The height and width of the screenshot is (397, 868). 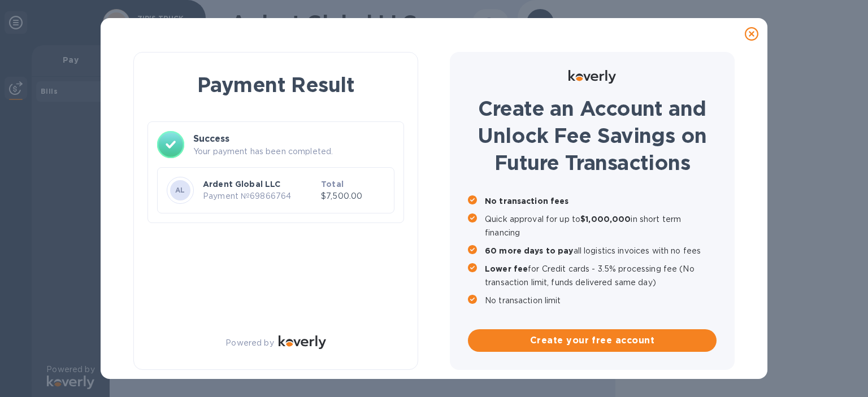 What do you see at coordinates (527, 201) in the screenshot?
I see `b: No transaction fees` at bounding box center [527, 201].